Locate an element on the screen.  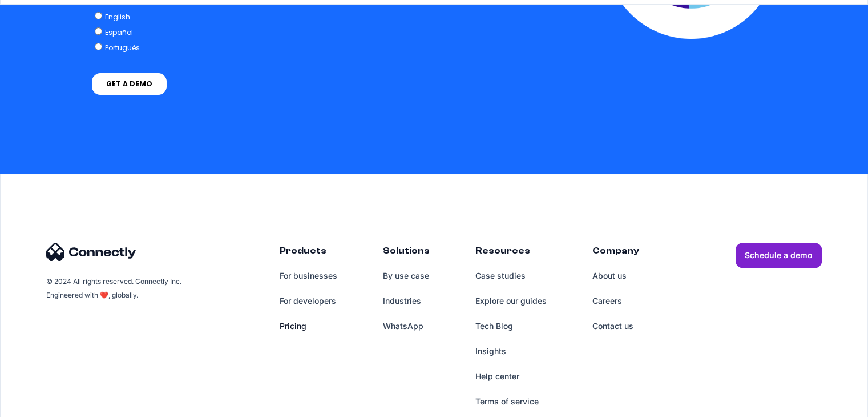
a: About us is located at coordinates (616, 276).